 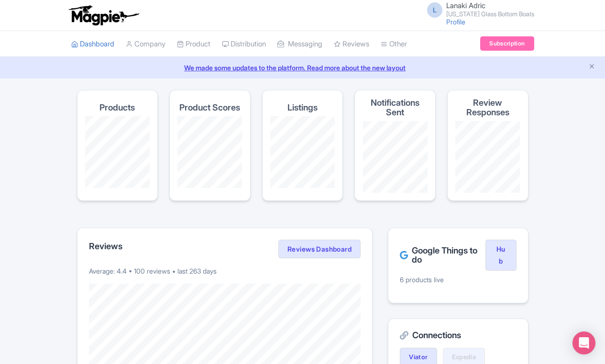 I want to click on a: Profile, so click(x=456, y=22).